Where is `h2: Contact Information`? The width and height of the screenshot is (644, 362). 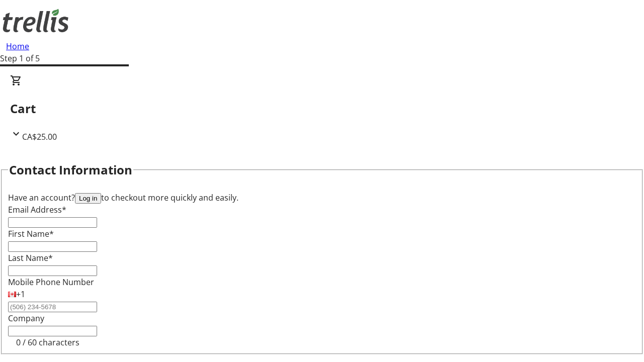 h2: Contact Information is located at coordinates (70, 170).